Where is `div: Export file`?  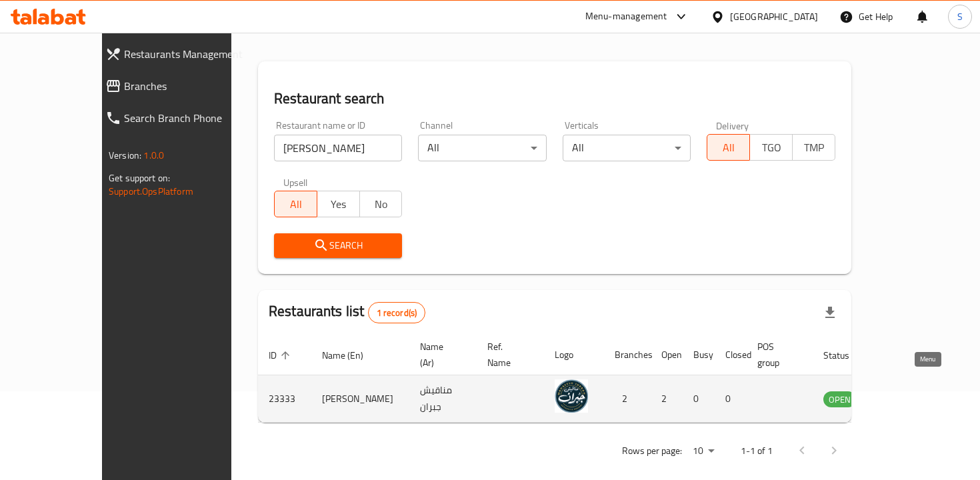
div: Export file is located at coordinates (830, 313).